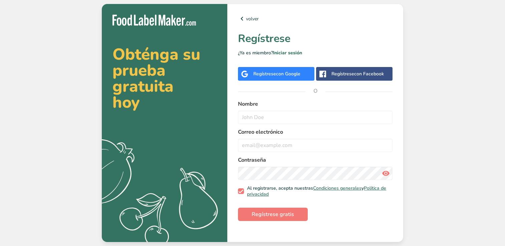  Describe the element at coordinates (316, 191) in the screenshot. I see `a: Política de privacidad` at that location.